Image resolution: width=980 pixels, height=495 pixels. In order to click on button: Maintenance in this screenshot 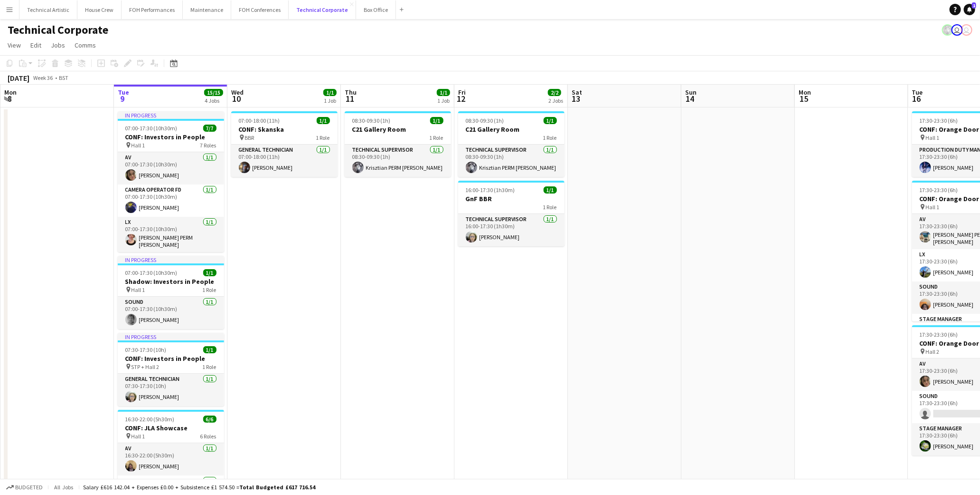, I will do `click(207, 9)`.